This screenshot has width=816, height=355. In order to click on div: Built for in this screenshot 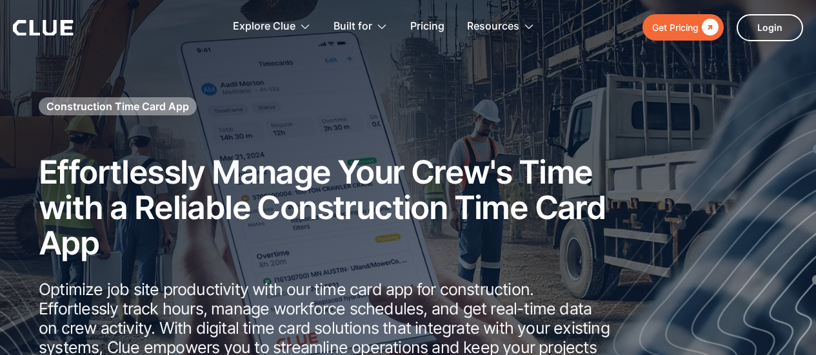, I will do `click(353, 26)`.